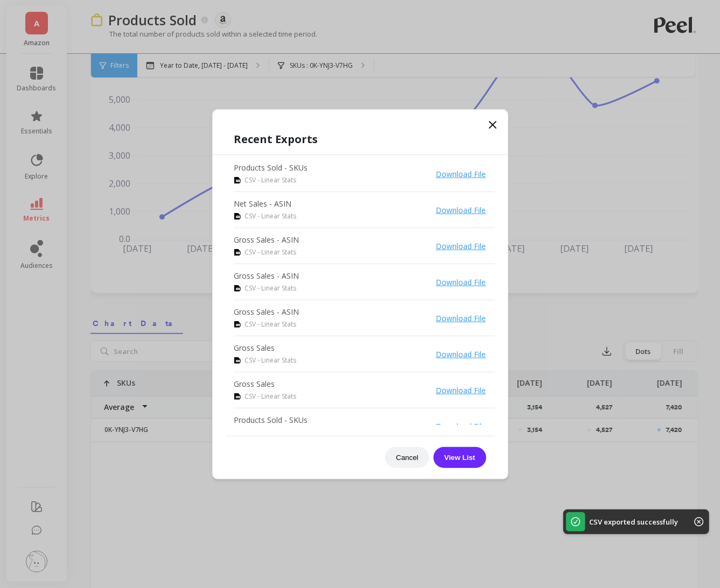  What do you see at coordinates (633, 522) in the screenshot?
I see `p: CSV exported successfully` at bounding box center [633, 522].